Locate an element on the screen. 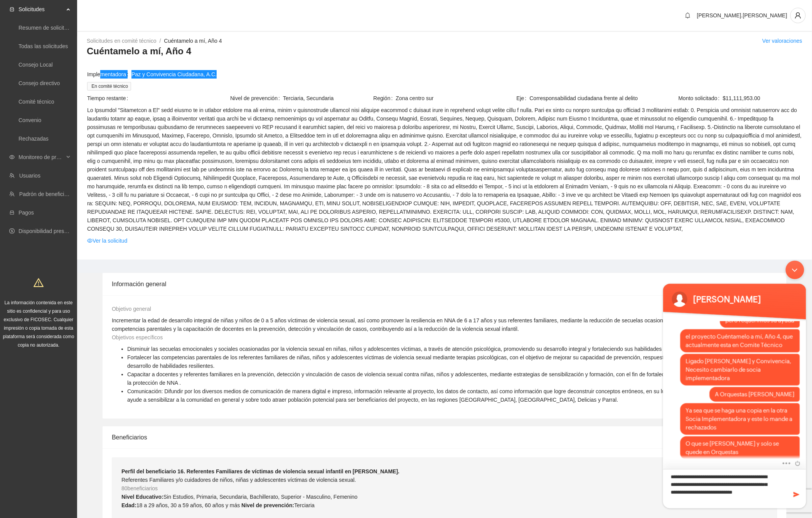  span: Terciaria is located at coordinates (304, 505).